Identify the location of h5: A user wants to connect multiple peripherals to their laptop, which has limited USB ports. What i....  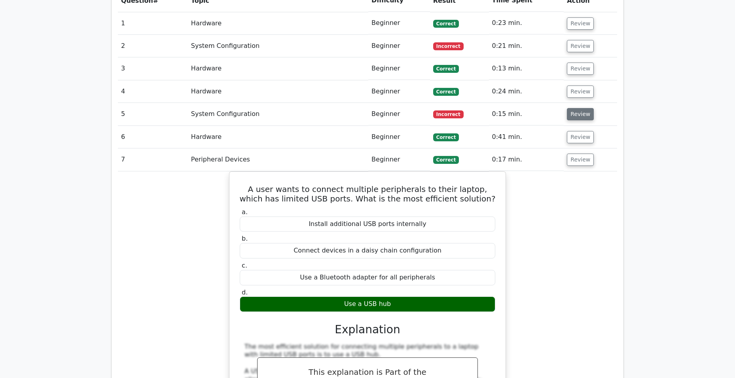
(368, 194).